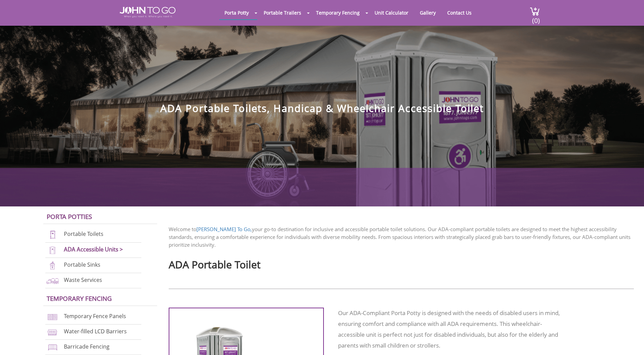 This screenshot has width=644, height=355. Describe the element at coordinates (282, 13) in the screenshot. I see `a: Portable Trailers` at that location.